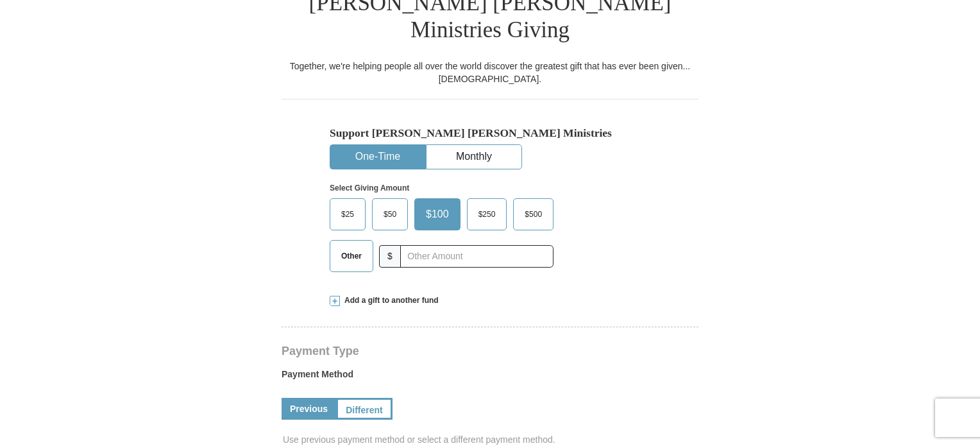  What do you see at coordinates (474, 157) in the screenshot?
I see `button: Monthly` at bounding box center [474, 157].